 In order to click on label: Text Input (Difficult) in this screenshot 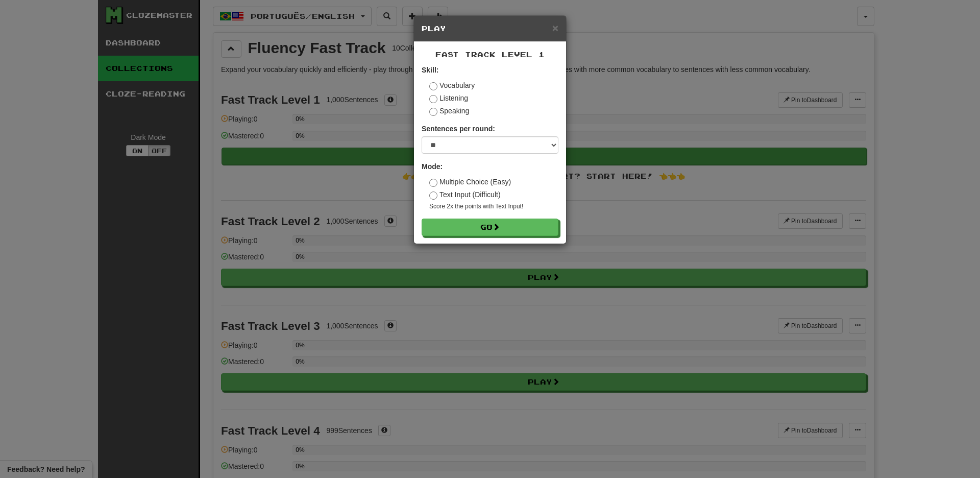, I will do `click(465, 195)`.